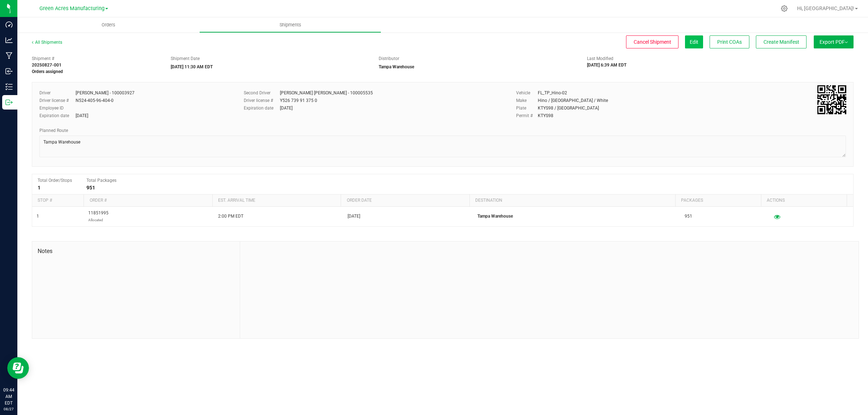 The width and height of the screenshot is (868, 415). I want to click on strong: Tampa Warehouse, so click(396, 67).